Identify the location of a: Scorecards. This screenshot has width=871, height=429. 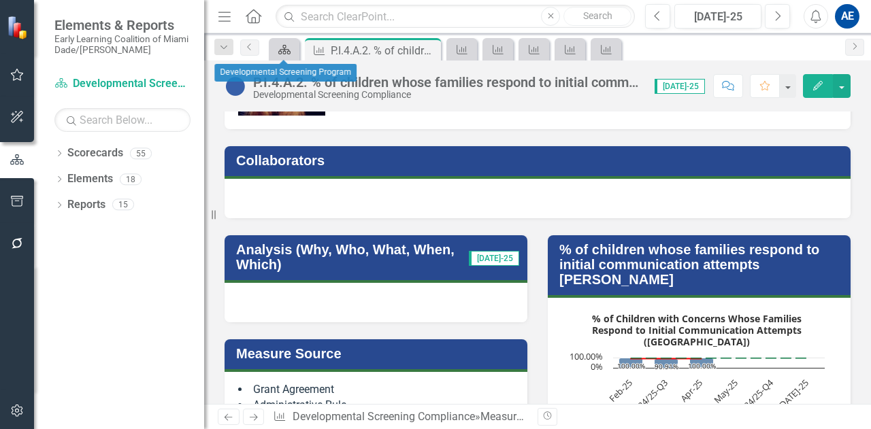
(95, 153).